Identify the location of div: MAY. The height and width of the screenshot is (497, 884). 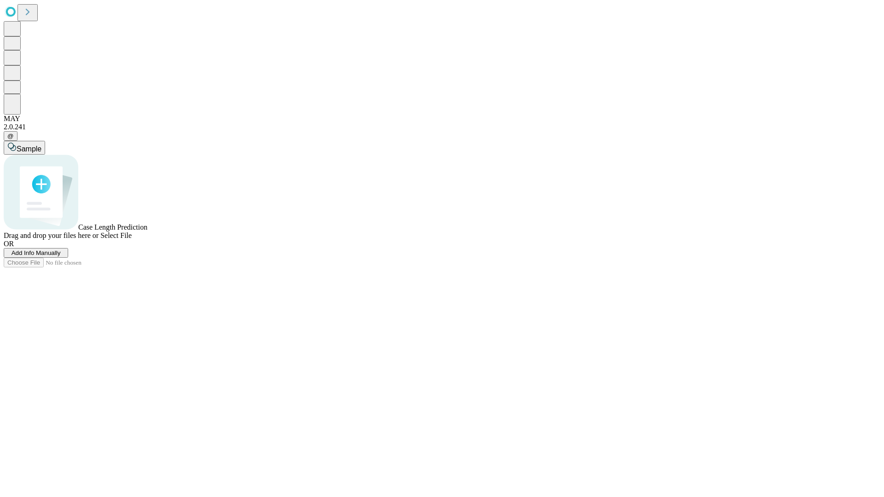
(442, 119).